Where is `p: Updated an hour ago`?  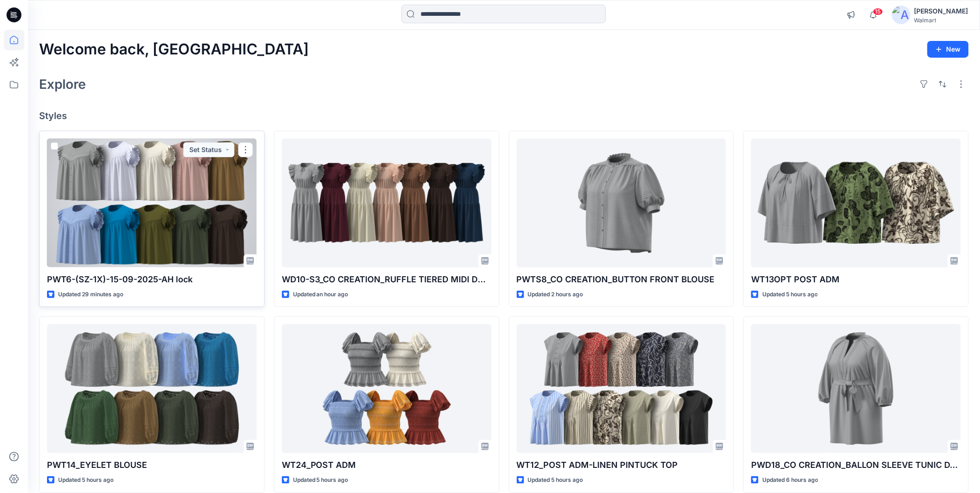 p: Updated an hour ago is located at coordinates (320, 294).